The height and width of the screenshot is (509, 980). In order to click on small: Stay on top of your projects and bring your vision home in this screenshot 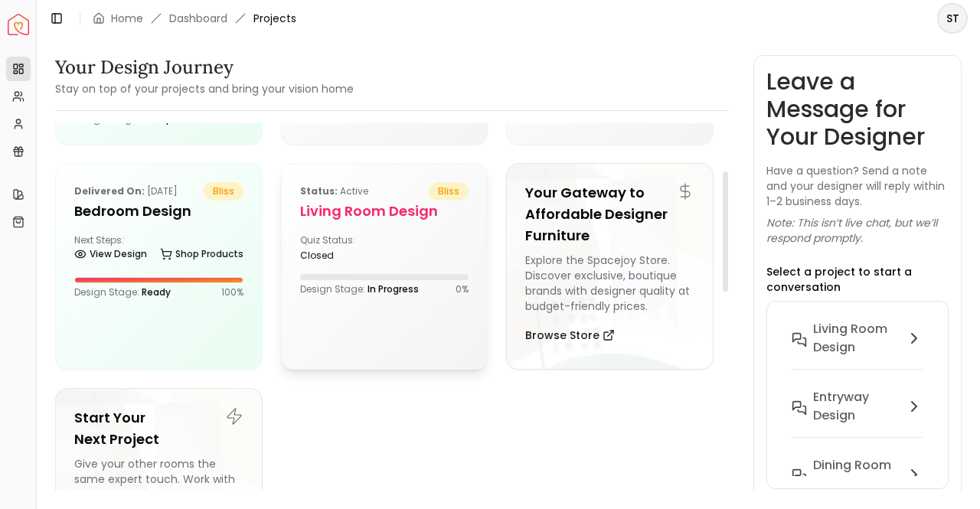, I will do `click(204, 89)`.